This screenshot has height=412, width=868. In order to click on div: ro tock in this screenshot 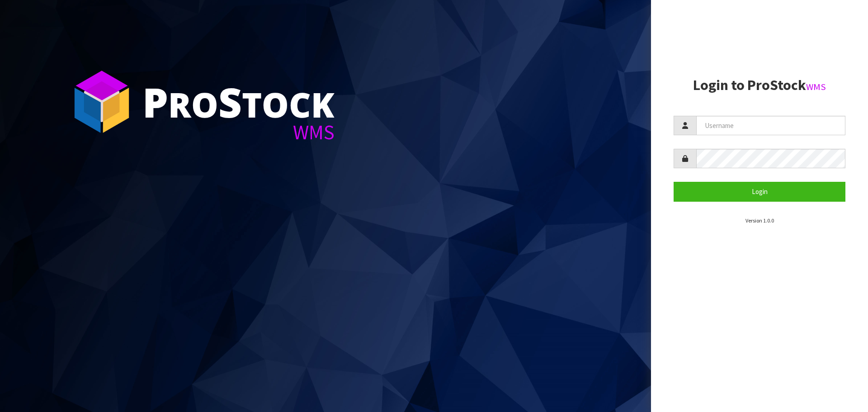, I will do `click(238, 102)`.